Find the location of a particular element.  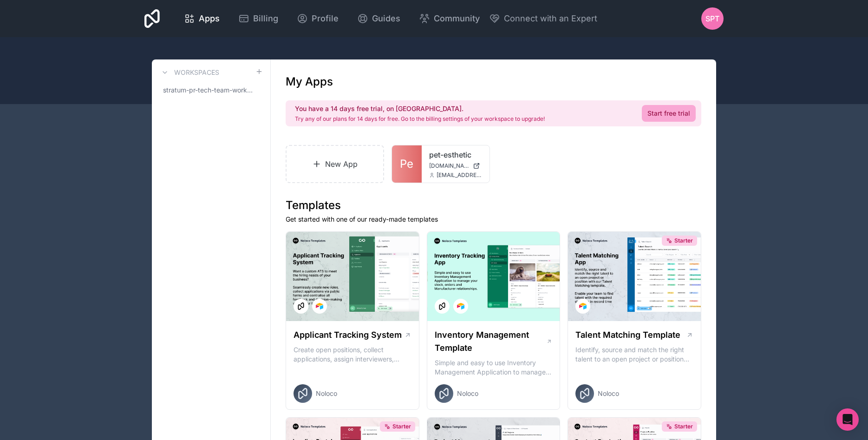

span: Guides is located at coordinates (386, 19).